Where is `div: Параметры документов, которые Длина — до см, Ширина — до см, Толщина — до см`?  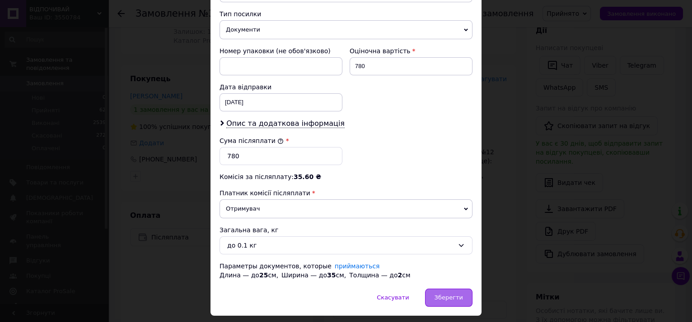
div: Параметры документов, которые Длина — до см, Ширина — до см, Толщина — до см is located at coordinates (346, 271).